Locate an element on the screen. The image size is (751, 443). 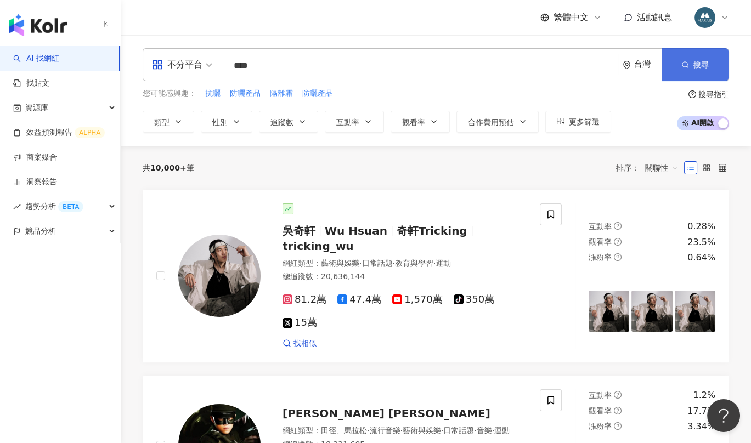
span: 合作費用預估 is located at coordinates (491, 122).